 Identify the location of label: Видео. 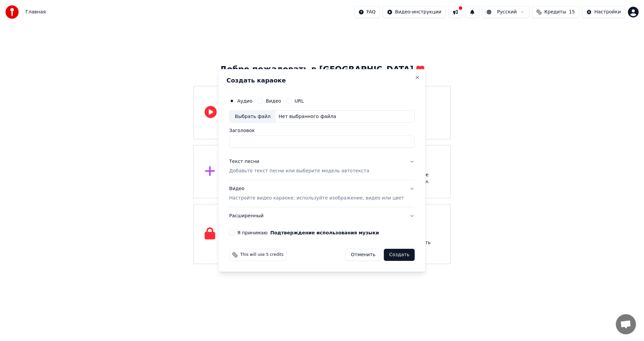
(273, 101).